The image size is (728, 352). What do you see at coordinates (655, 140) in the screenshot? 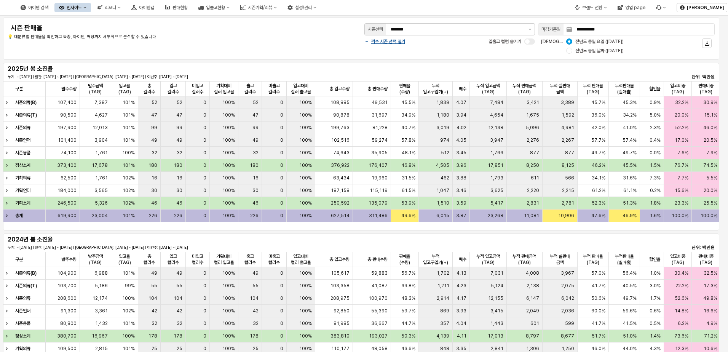
I see `span: 0.4%` at bounding box center [655, 140].